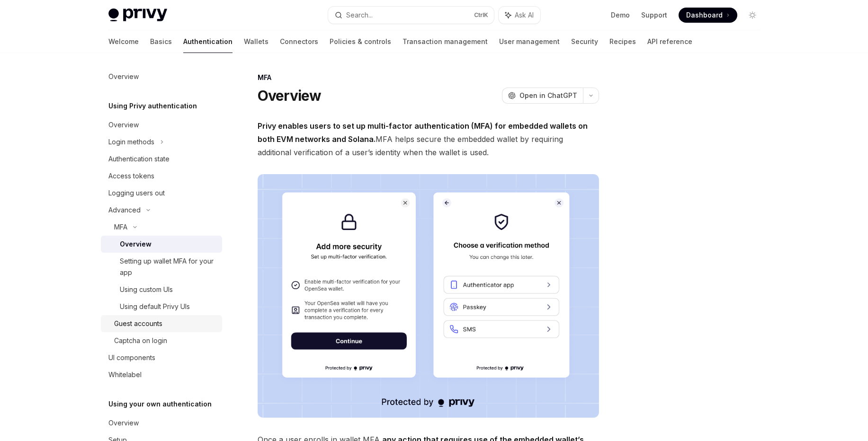 This screenshot has width=868, height=441. Describe the element at coordinates (654, 15) in the screenshot. I see `a: Support` at that location.